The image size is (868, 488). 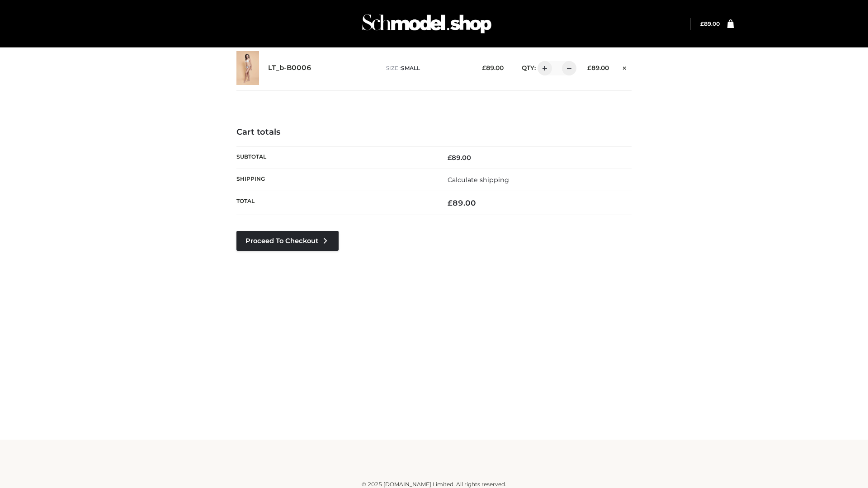 What do you see at coordinates (542, 69) in the screenshot?
I see `div: QTY:` at bounding box center [542, 69].